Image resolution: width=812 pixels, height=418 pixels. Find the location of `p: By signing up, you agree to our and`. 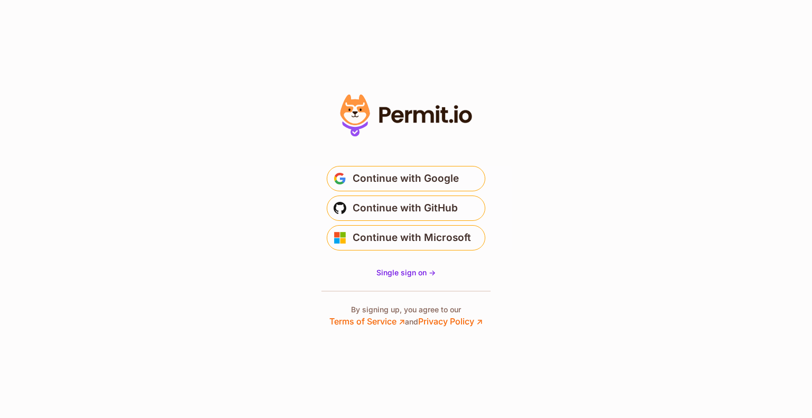

p: By signing up, you agree to our and is located at coordinates (406, 316).